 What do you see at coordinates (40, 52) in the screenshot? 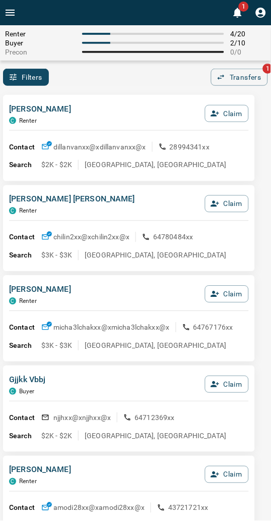
I see `span: Precon` at bounding box center [40, 52].